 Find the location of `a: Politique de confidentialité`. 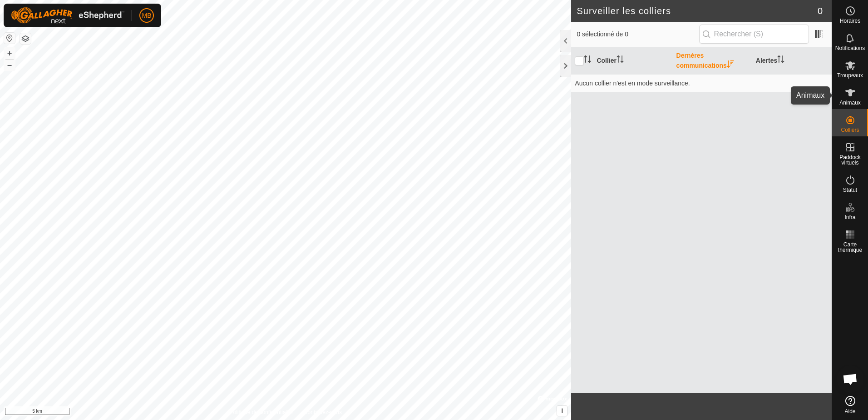

a: Politique de confidentialité is located at coordinates (261, 412).